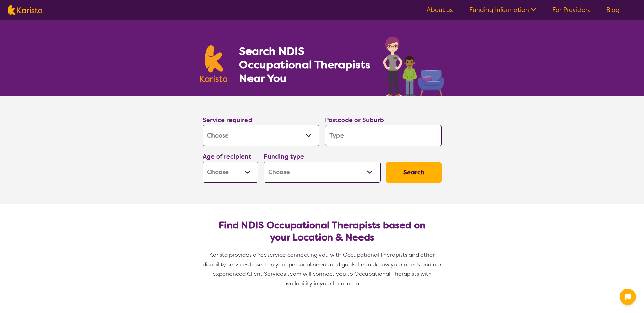 This screenshot has width=644, height=313. Describe the element at coordinates (284, 156) in the screenshot. I see `label: Funding type` at that location.